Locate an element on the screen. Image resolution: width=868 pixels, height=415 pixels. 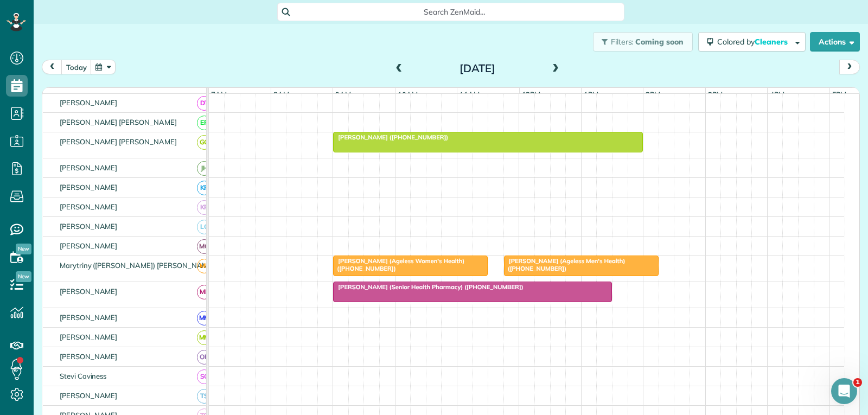
span: 3pm is located at coordinates (715, 95).